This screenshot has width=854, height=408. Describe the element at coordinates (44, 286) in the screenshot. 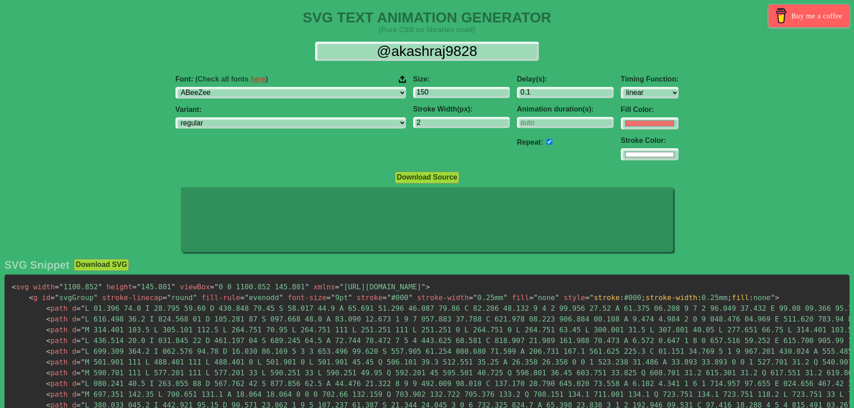

I see `span: width` at that location.